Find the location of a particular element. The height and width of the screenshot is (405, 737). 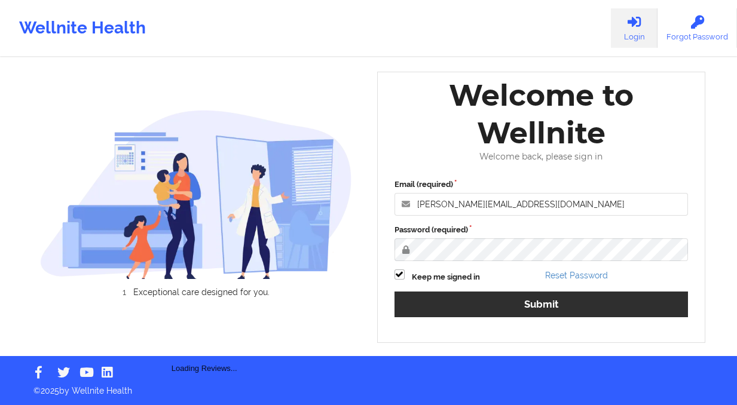

div: Welcome back, please sign in is located at coordinates (542, 157).